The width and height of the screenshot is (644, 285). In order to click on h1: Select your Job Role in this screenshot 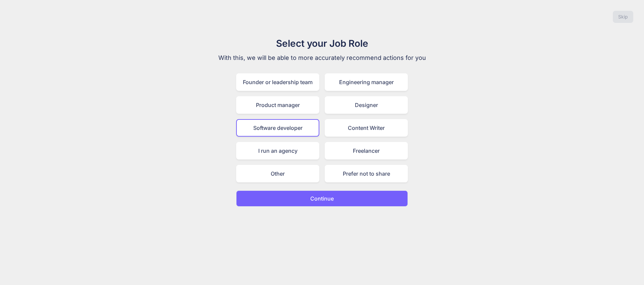, I will do `click(322, 44)`.